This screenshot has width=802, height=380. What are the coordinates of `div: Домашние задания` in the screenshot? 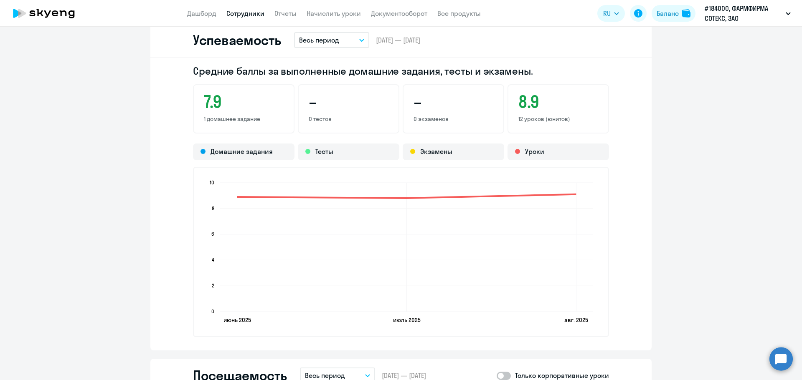 It's located at (243, 152).